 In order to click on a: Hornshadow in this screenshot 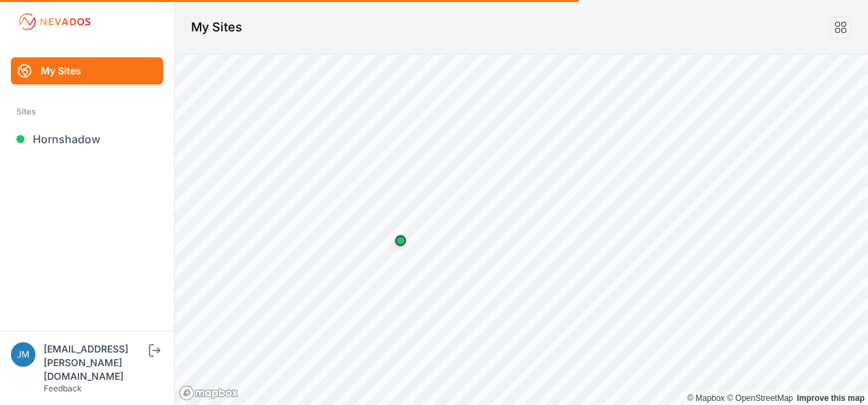, I will do `click(87, 139)`.